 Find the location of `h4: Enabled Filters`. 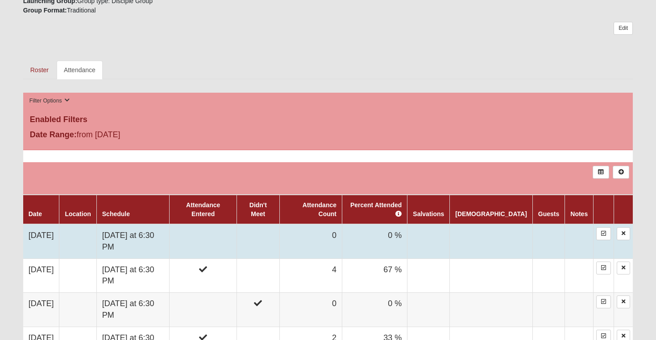

h4: Enabled Filters is located at coordinates (328, 120).